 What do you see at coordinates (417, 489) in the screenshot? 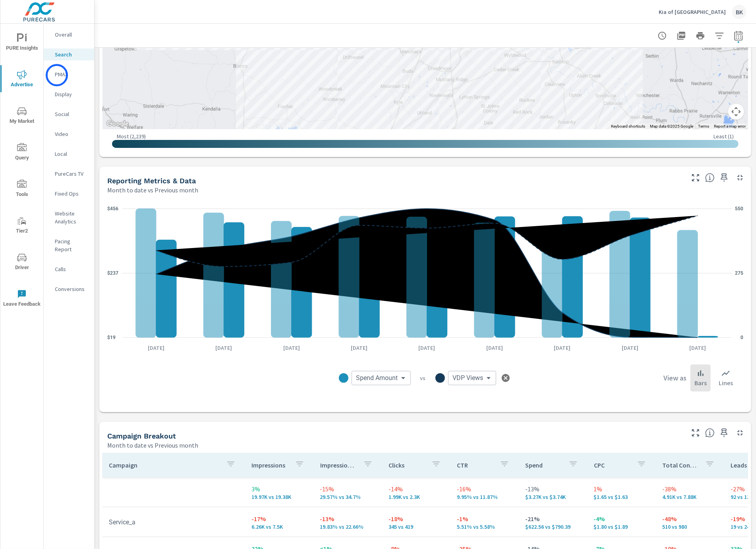
I see `p: -14%` at bounding box center [417, 489].